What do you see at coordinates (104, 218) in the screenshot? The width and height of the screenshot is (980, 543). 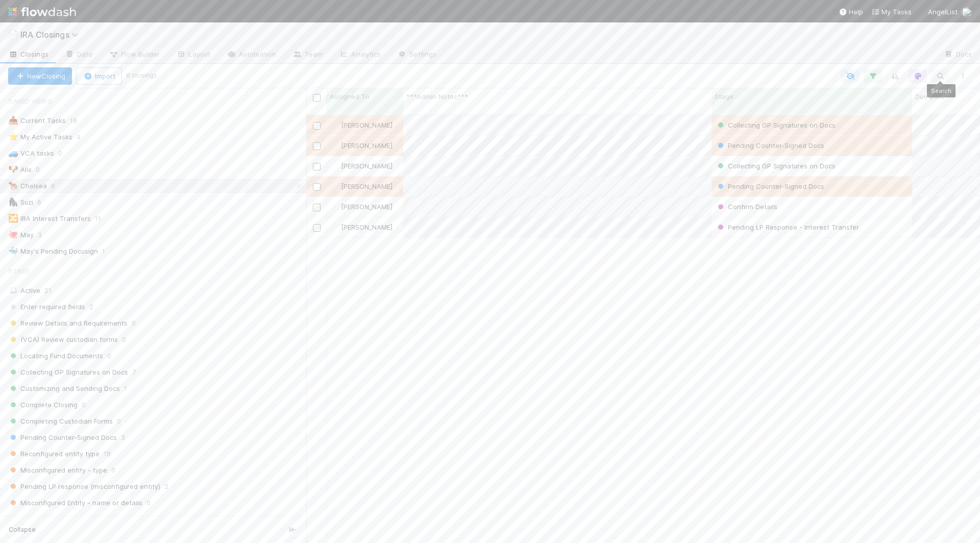 I see `span: 11` at bounding box center [104, 218].